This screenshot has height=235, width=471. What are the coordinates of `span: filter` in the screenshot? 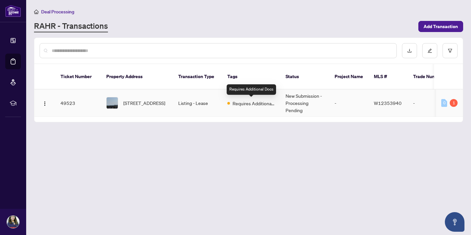 It's located at (450, 51).